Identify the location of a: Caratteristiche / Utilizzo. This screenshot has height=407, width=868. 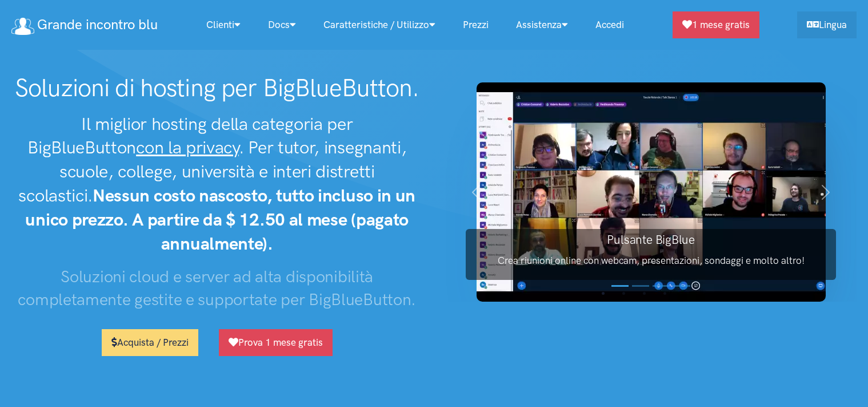
(379, 25).